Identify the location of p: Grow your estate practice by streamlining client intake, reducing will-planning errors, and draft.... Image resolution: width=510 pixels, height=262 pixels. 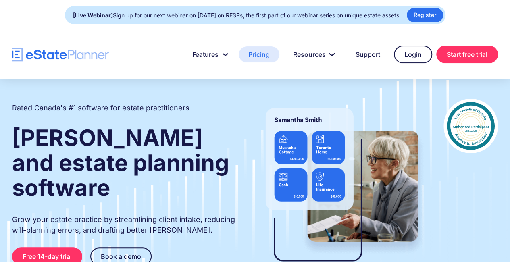
(126, 225).